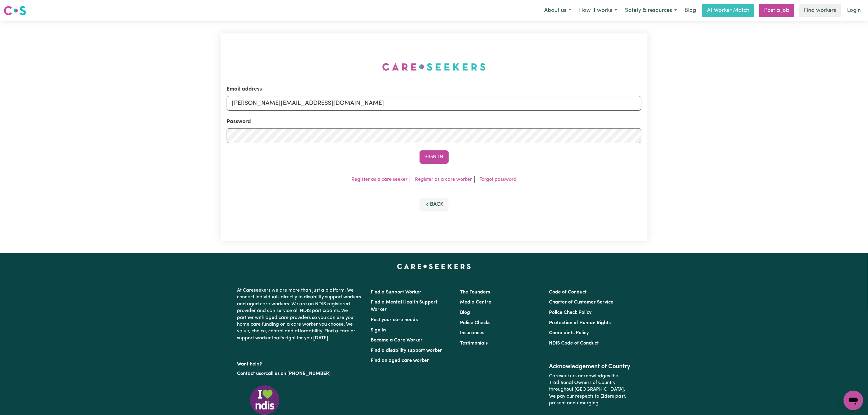 Image resolution: width=868 pixels, height=415 pixels. What do you see at coordinates (394, 320) in the screenshot?
I see `a: Post your care needs` at bounding box center [394, 320].